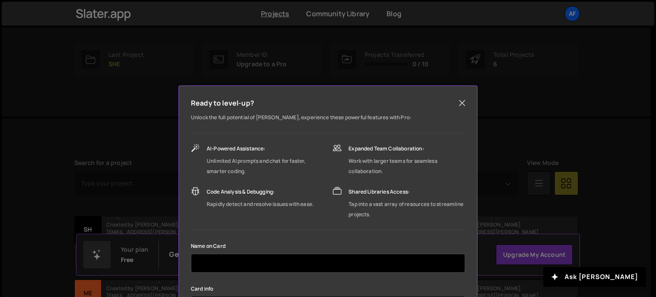 The image size is (656, 297). What do you see at coordinates (407, 149) in the screenshot?
I see `div: Expanded Team Collaboration:` at bounding box center [407, 149].